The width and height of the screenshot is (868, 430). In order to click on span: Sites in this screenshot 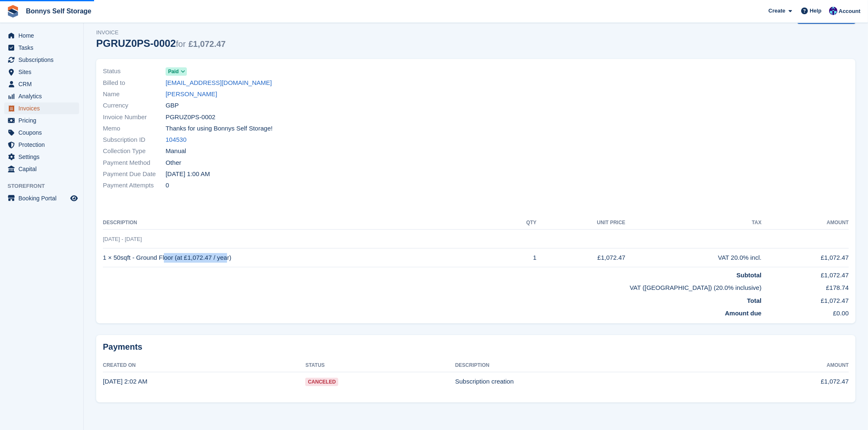, I will do `click(43, 72)`.